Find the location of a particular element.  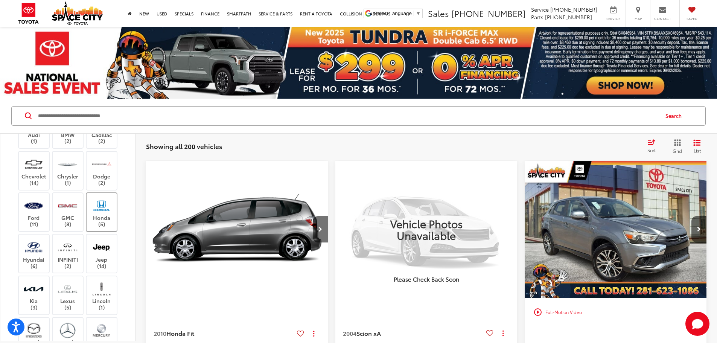

label: Honda (5) is located at coordinates (102, 212).